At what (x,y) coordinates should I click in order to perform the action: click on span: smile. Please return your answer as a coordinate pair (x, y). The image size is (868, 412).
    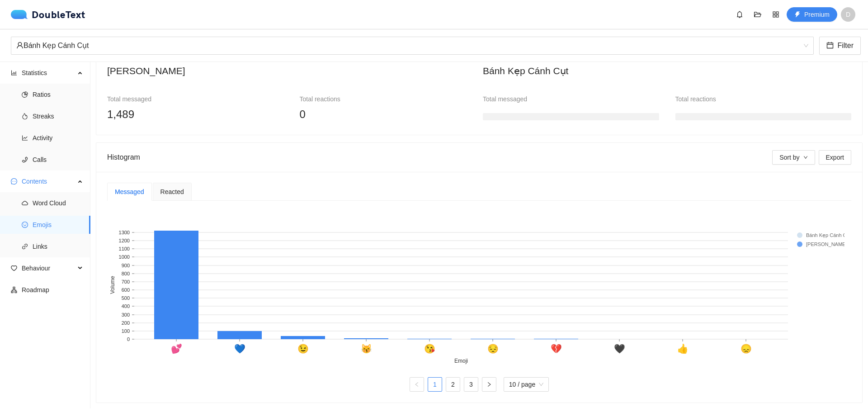
    Looking at the image, I should click on (25, 225).